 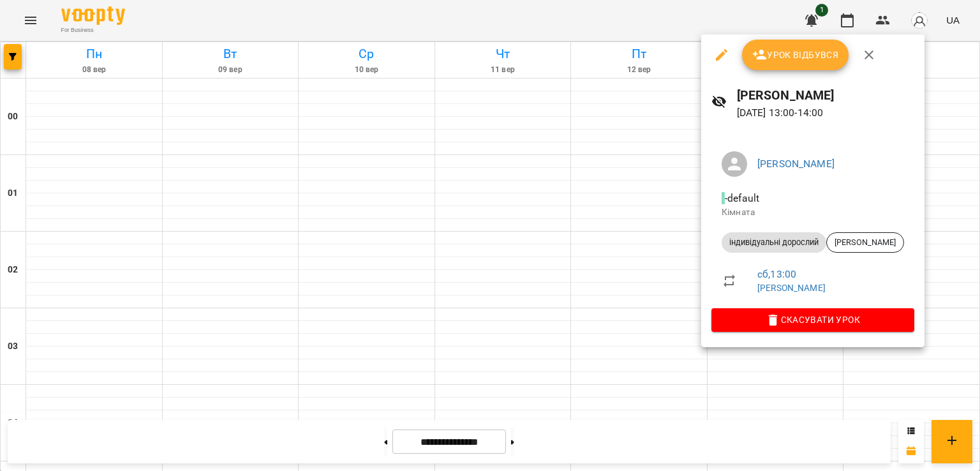 What do you see at coordinates (774, 243) in the screenshot?
I see `span: індивідуальні дорослий` at bounding box center [774, 243].